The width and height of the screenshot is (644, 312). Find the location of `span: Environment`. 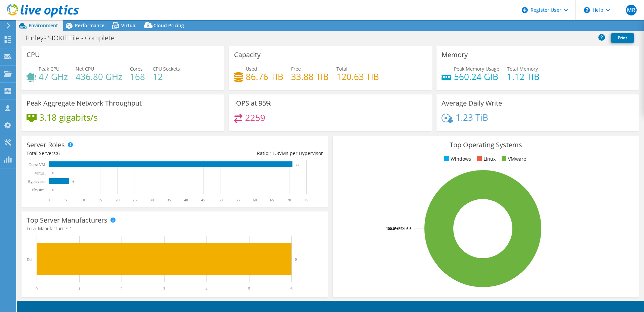

span: Environment is located at coordinates (43, 25).